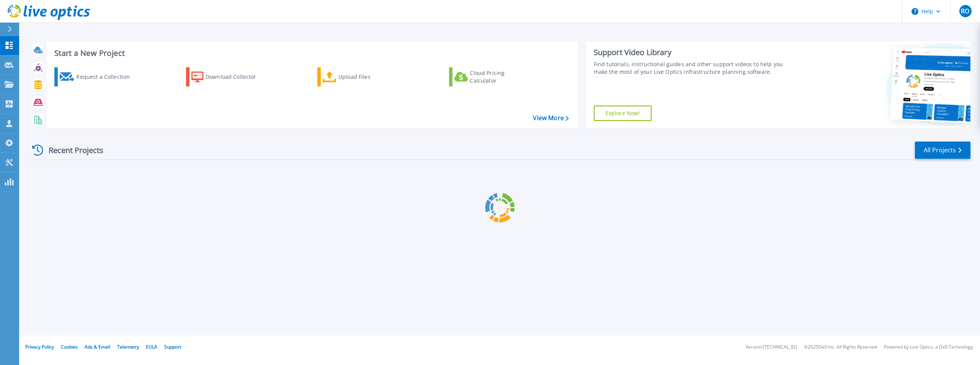  What do you see at coordinates (491, 77) in the screenshot?
I see `a: Cloud Pricing Calculator` at bounding box center [491, 77].